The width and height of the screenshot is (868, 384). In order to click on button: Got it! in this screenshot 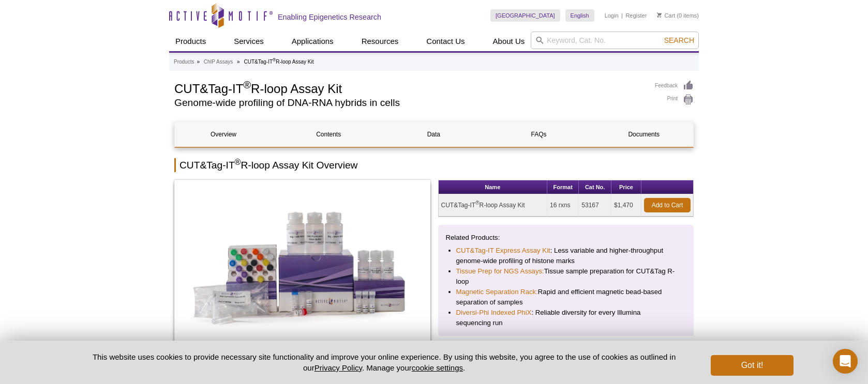, I will do `click(752, 365)`.